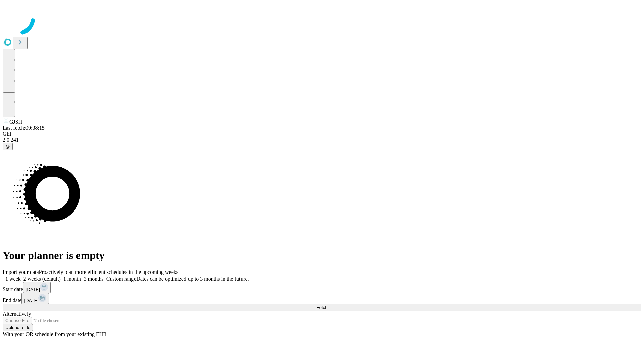 Image resolution: width=644 pixels, height=362 pixels. I want to click on span: Import your data, so click(20, 272).